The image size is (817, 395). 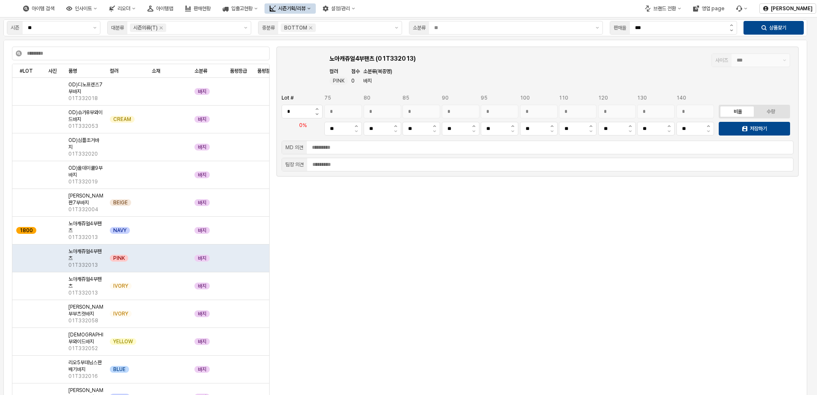 What do you see at coordinates (406, 98) in the screenshot?
I see `span: 85` at bounding box center [406, 98].